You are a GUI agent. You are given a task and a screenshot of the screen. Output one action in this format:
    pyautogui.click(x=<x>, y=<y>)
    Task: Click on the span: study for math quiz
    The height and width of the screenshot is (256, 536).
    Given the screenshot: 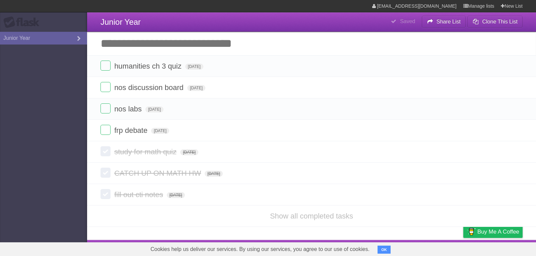 What is the action you would take?
    pyautogui.click(x=146, y=152)
    